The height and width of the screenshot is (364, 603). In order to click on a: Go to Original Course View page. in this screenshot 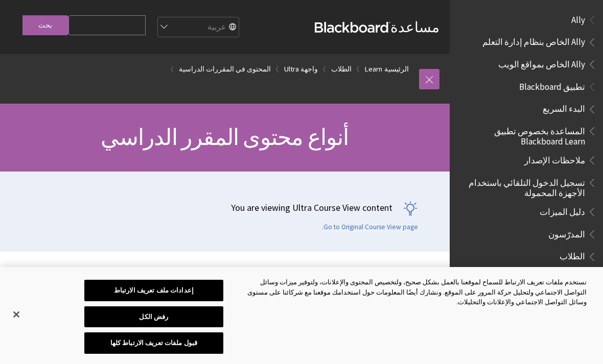, I will do `click(370, 227)`.